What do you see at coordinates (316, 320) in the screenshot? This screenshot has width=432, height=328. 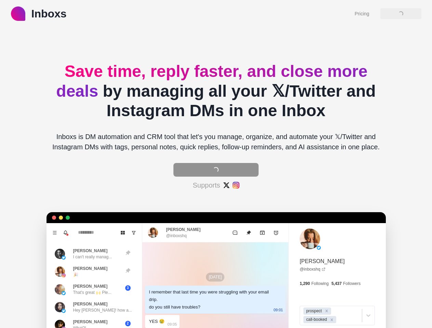 I see `div: call-booked` at bounding box center [316, 320].